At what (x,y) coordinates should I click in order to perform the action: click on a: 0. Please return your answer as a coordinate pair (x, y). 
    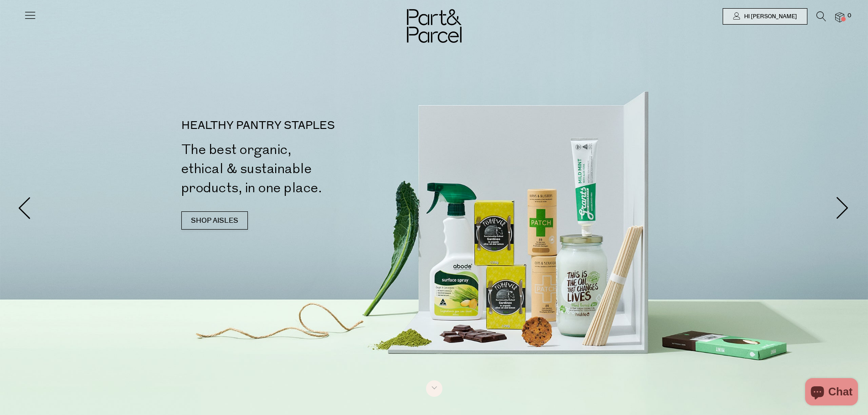
    Looking at the image, I should click on (840, 17).